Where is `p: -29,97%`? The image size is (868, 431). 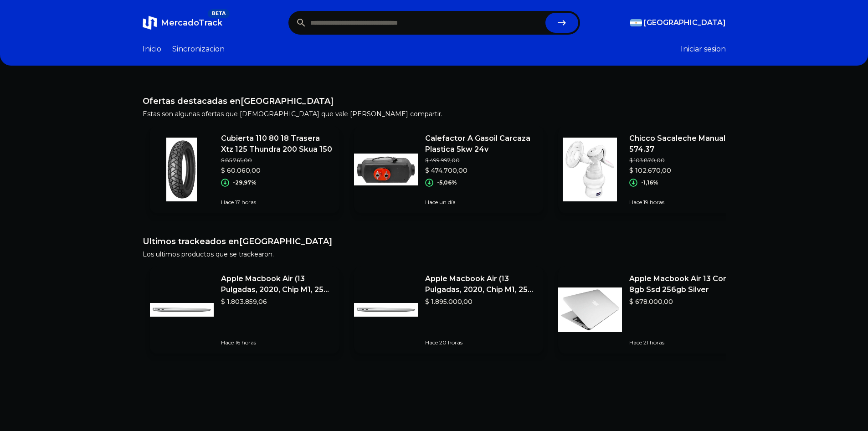
p: -29,97% is located at coordinates (245, 183).